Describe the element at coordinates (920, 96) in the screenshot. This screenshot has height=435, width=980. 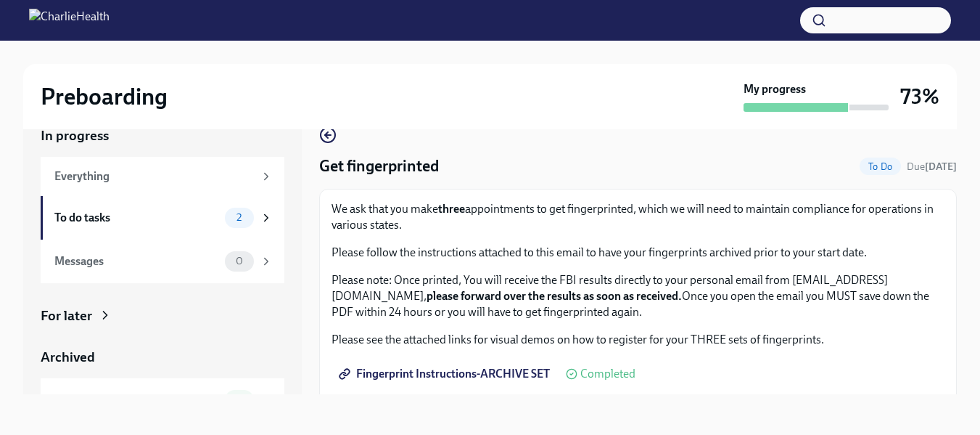
I see `h3: 73%` at that location.